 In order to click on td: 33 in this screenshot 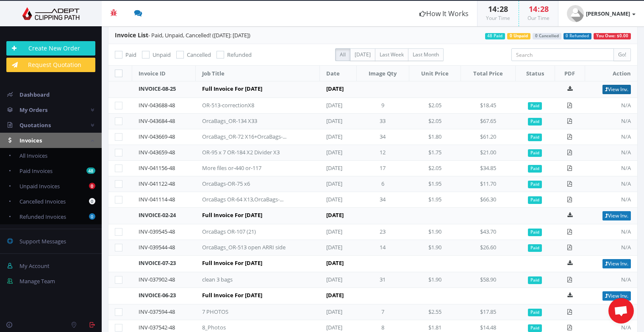, I will do `click(382, 121)`.